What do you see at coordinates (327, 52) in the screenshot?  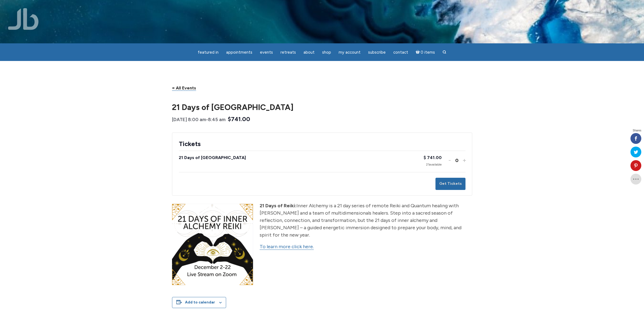 I see `a: Shop` at bounding box center [327, 52].